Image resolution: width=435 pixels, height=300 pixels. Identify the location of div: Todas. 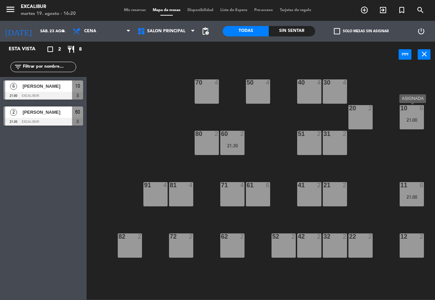
(246, 31).